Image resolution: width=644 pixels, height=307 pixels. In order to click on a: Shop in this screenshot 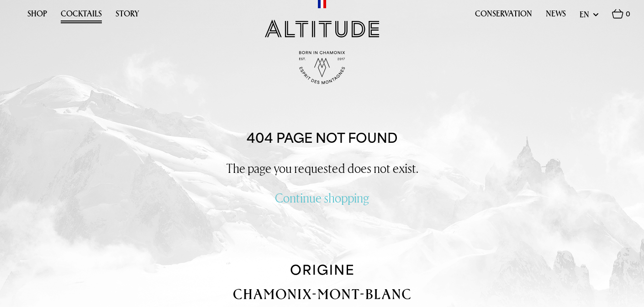, I will do `click(37, 16)`.